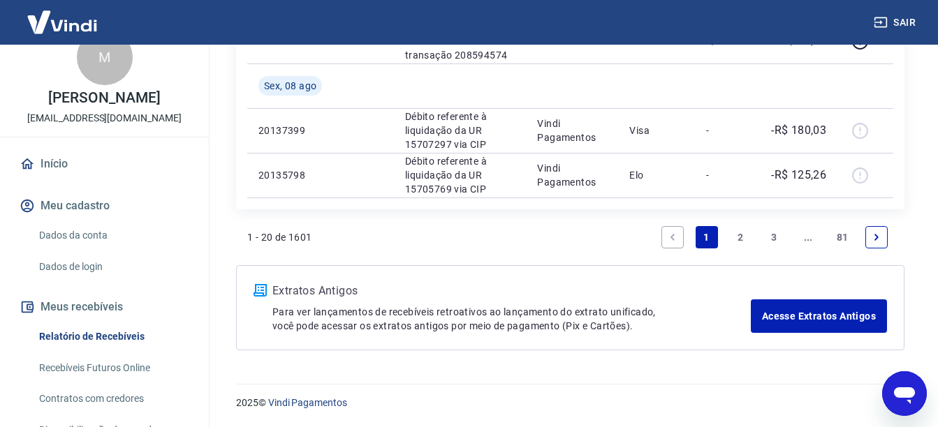 This screenshot has height=427, width=938. Describe the element at coordinates (460, 175) in the screenshot. I see `p: Débito referente à liquidação da UR 15705769 via CIP` at that location.